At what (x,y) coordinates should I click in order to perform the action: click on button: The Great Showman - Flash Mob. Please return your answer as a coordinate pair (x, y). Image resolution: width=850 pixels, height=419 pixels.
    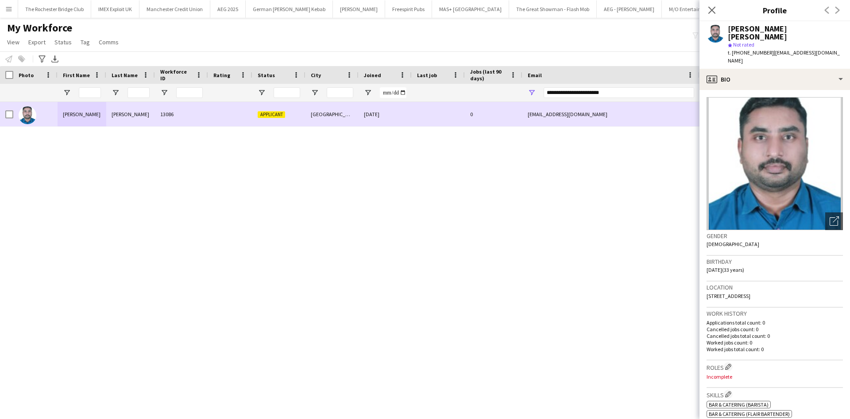
    Looking at the image, I should click on (553, 9).